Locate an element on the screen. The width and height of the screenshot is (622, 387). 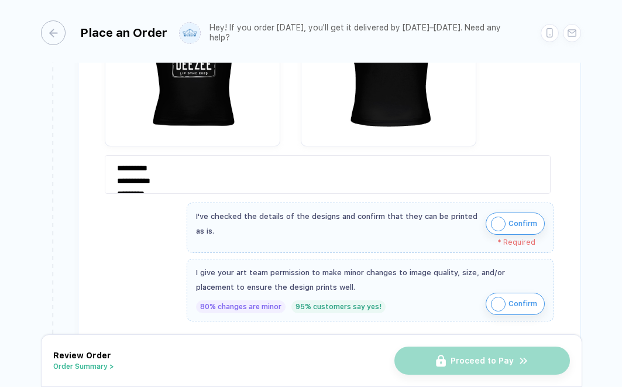
div: I give your art team permission to make minor changes to image quality, size, and/or placement to... is located at coordinates (370, 280).